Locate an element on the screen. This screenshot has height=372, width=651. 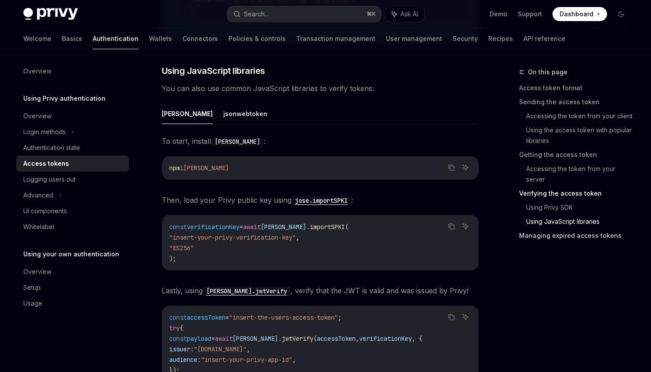
div: Advanced is located at coordinates (38, 195).